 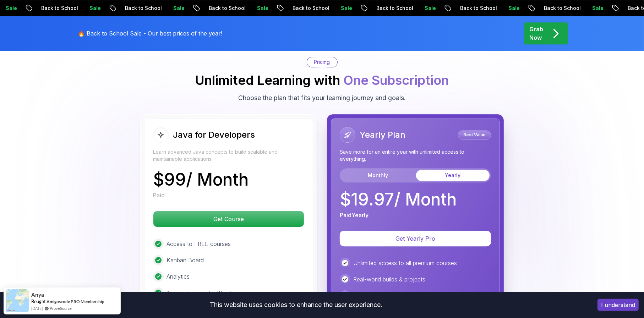 I want to click on img: provesource social proof notification image, so click(x=17, y=301).